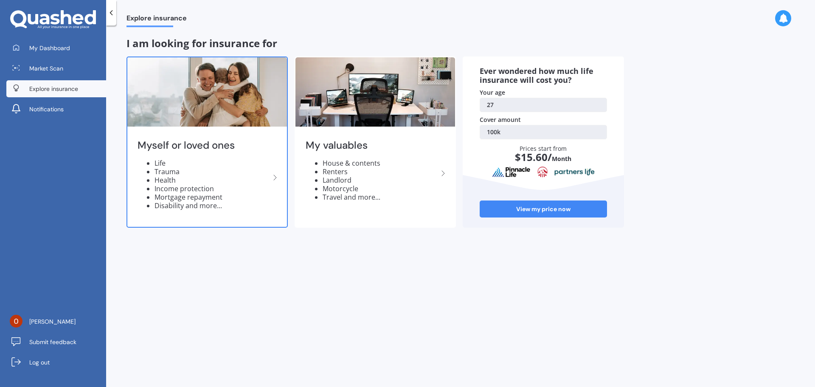 The width and height of the screenshot is (815, 387). Describe the element at coordinates (56, 362) in the screenshot. I see `a: Log out` at that location.